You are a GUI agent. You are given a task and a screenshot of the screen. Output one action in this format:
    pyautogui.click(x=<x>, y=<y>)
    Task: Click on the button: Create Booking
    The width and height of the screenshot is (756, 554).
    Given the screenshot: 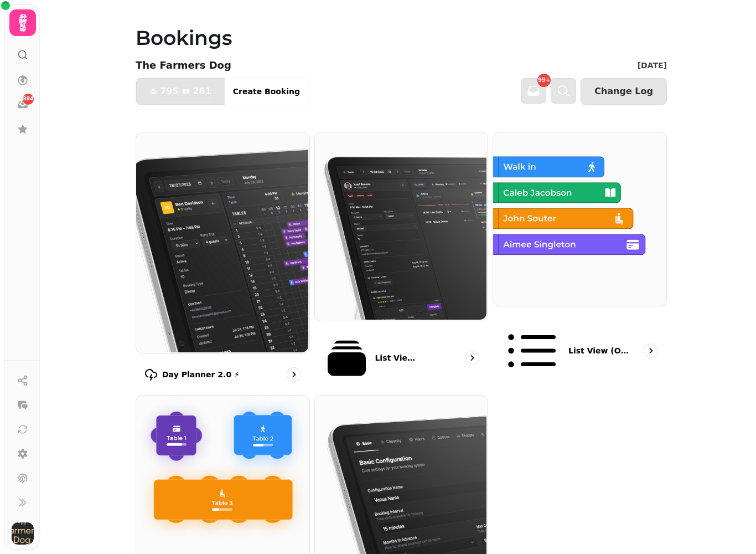 What is the action you would take?
    pyautogui.click(x=266, y=92)
    